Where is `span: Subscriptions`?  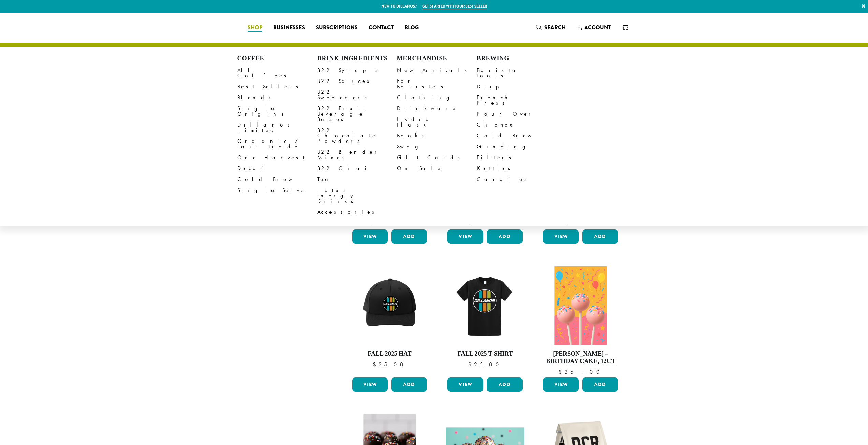 span: Subscriptions is located at coordinates (337, 28).